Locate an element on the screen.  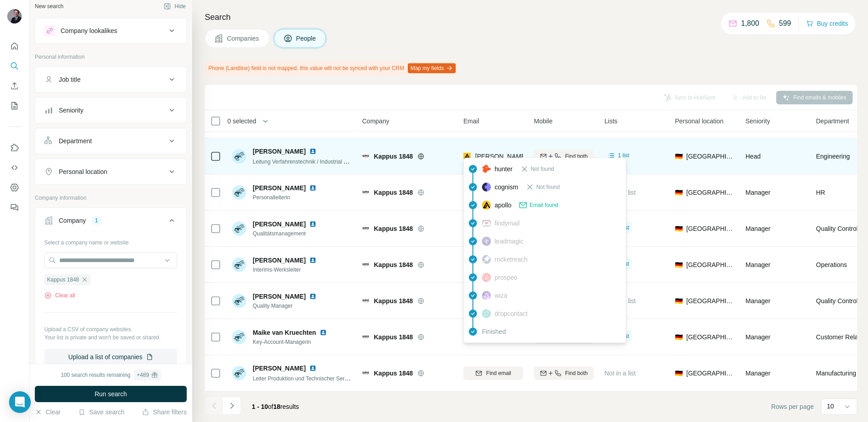
img: provider hunter logo is located at coordinates (487, 169).